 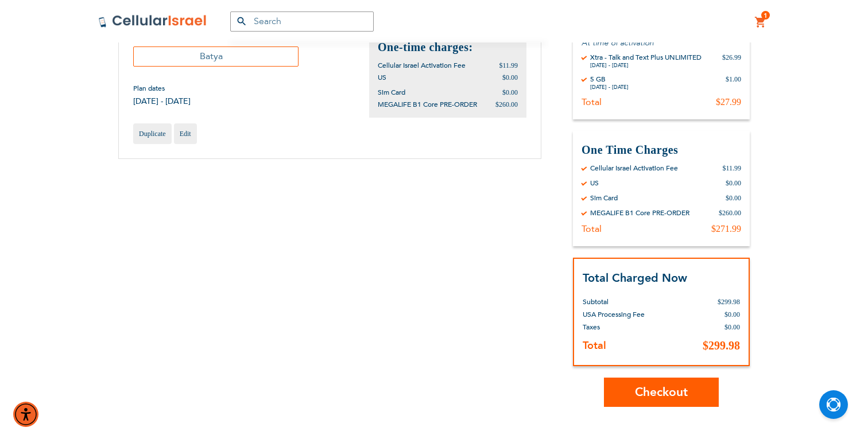 I want to click on div: $271.99, so click(x=726, y=229).